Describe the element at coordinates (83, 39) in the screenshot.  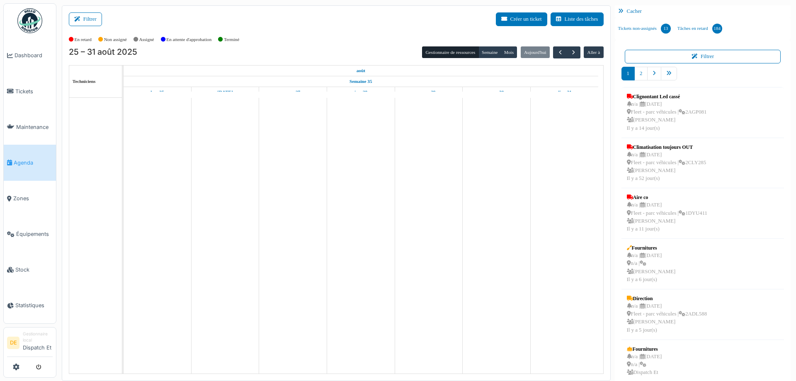
I see `label: En retard` at that location.